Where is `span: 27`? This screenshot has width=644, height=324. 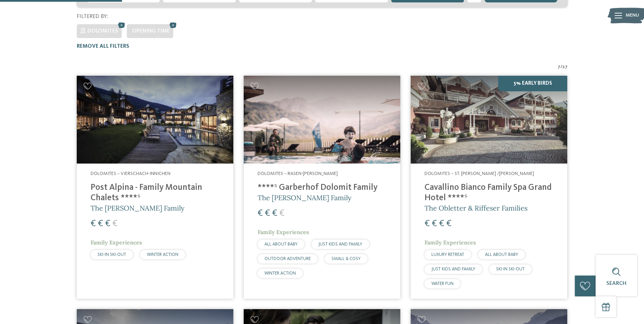
span: 27 is located at coordinates (565, 67).